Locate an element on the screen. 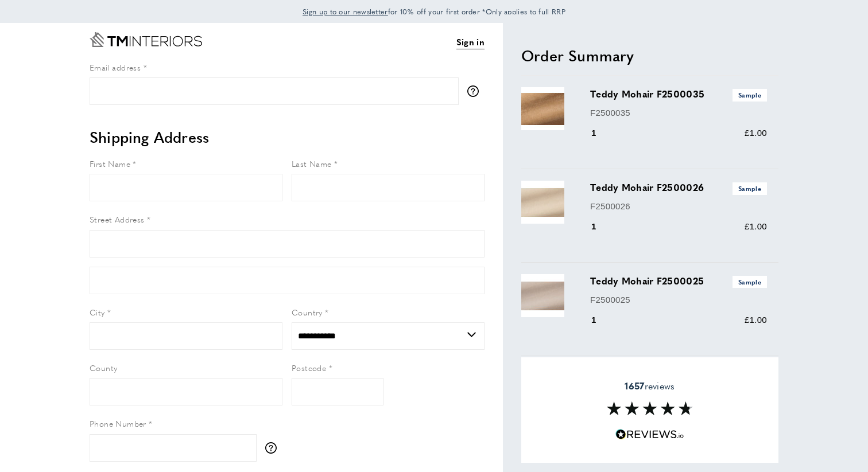  h3: Teddy Mohair F2500026 is located at coordinates (678, 188).